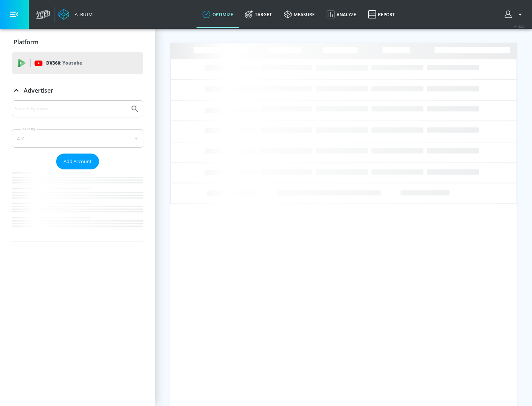  What do you see at coordinates (381, 14) in the screenshot?
I see `a: Report` at bounding box center [381, 14].